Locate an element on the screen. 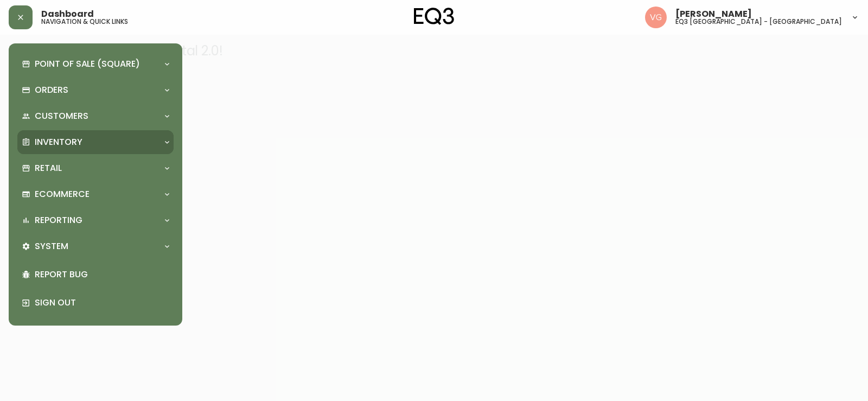 The width and height of the screenshot is (868, 401). h5: navigation & quick links is located at coordinates (85, 22).